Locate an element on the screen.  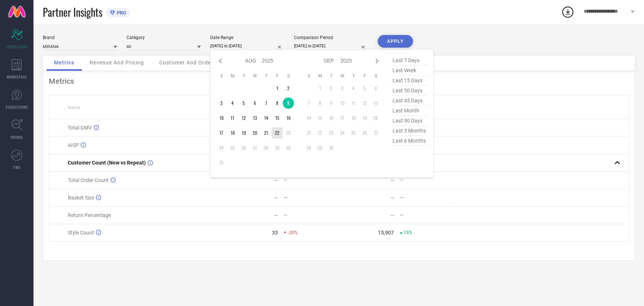
td: Fri Sep 12 2025 is located at coordinates (365, 103).